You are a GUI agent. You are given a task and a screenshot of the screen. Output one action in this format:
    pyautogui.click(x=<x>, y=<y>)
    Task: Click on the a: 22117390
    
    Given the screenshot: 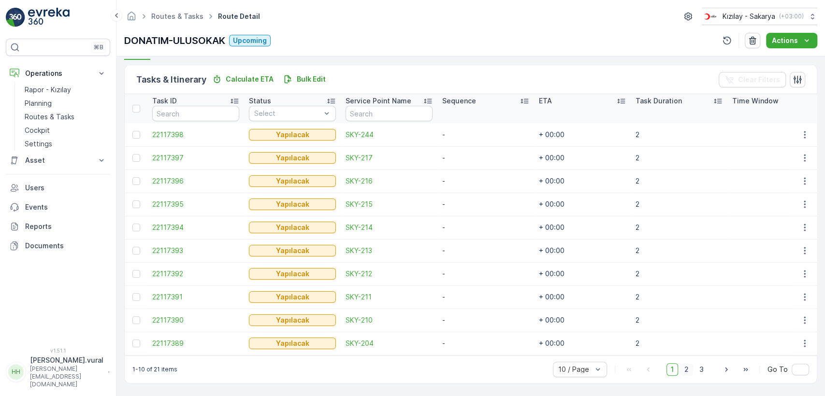 What is the action you would take?
    pyautogui.click(x=196, y=321)
    